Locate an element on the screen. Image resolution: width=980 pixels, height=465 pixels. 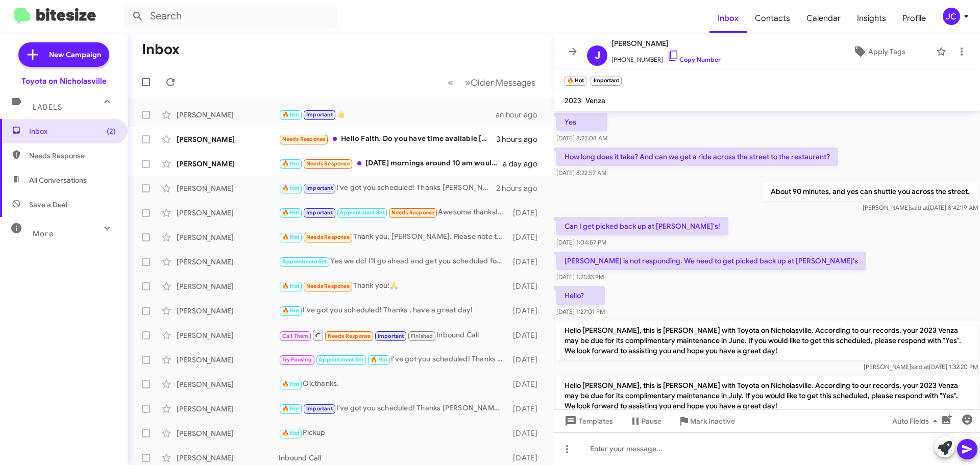
p: Yes is located at coordinates (582, 122).